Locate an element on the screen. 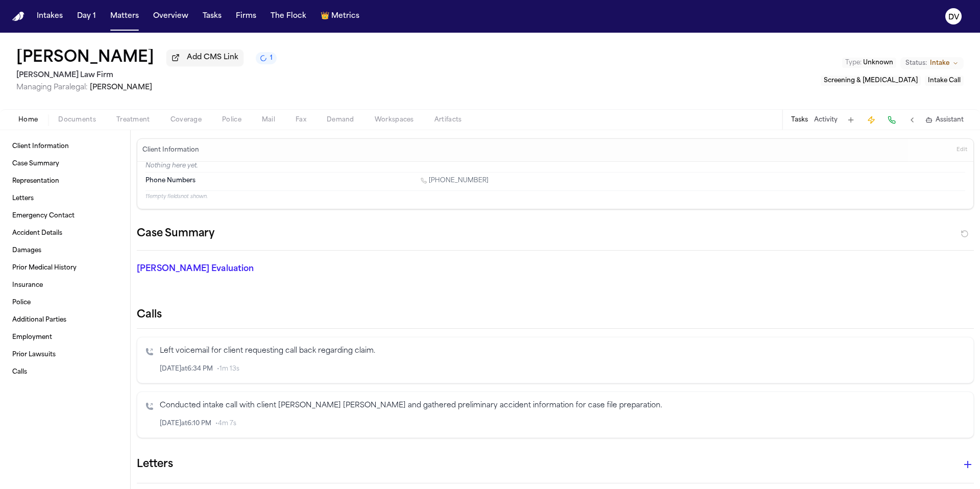 This screenshot has height=489, width=980. a: Overview is located at coordinates (170, 16).